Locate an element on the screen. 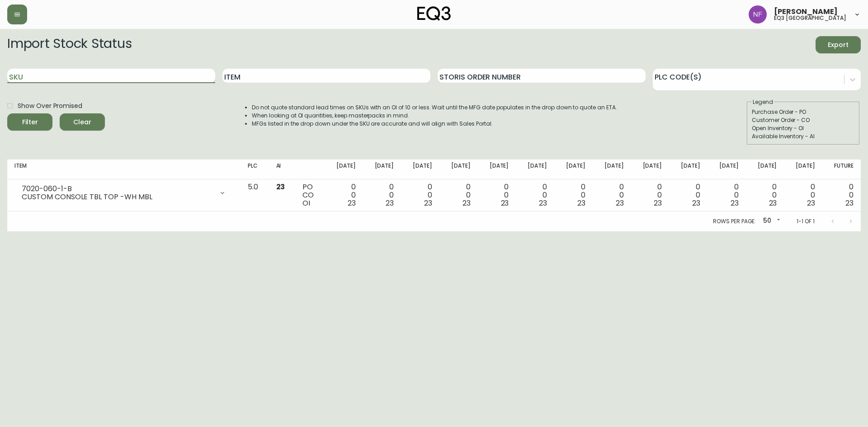 Image resolution: width=868 pixels, height=427 pixels. div: PO CO is located at coordinates (310, 195).